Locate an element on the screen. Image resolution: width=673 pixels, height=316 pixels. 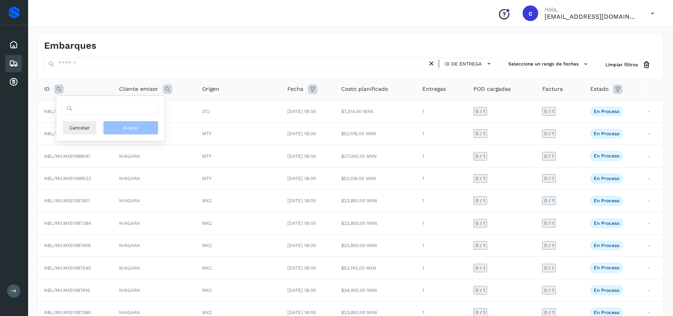
td: $7,314.00 MXN is located at coordinates (375, 111).